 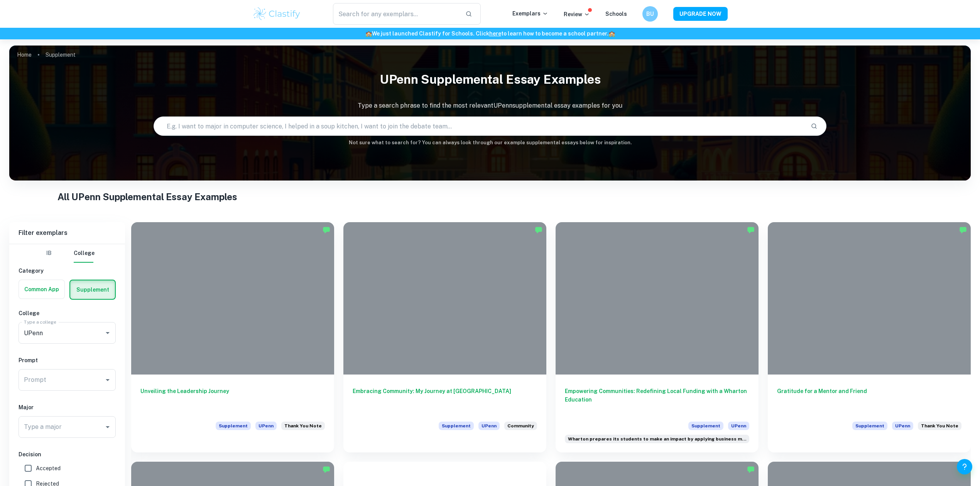 What do you see at coordinates (84, 253) in the screenshot?
I see `button: College` at bounding box center [84, 253].